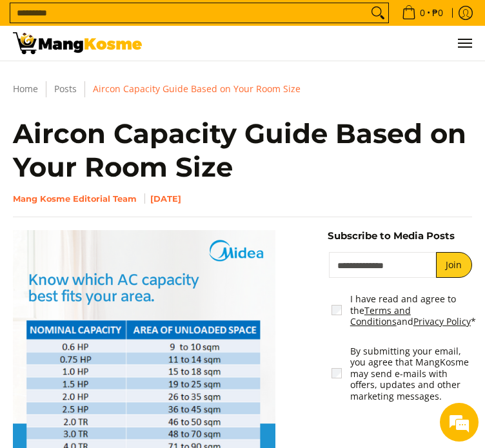  What do you see at coordinates (242, 89) in the screenshot?
I see `nav: Breadcrumbs` at bounding box center [242, 89].